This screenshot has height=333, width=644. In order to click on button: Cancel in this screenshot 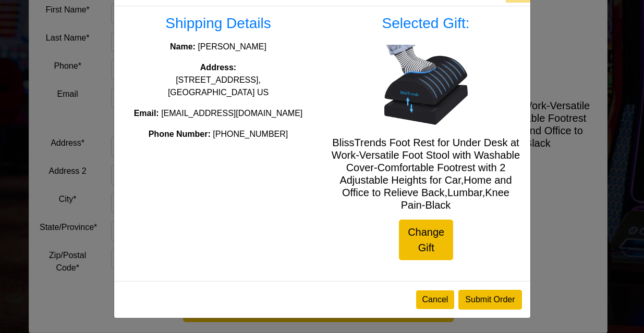, I will do `click(435, 300)`.